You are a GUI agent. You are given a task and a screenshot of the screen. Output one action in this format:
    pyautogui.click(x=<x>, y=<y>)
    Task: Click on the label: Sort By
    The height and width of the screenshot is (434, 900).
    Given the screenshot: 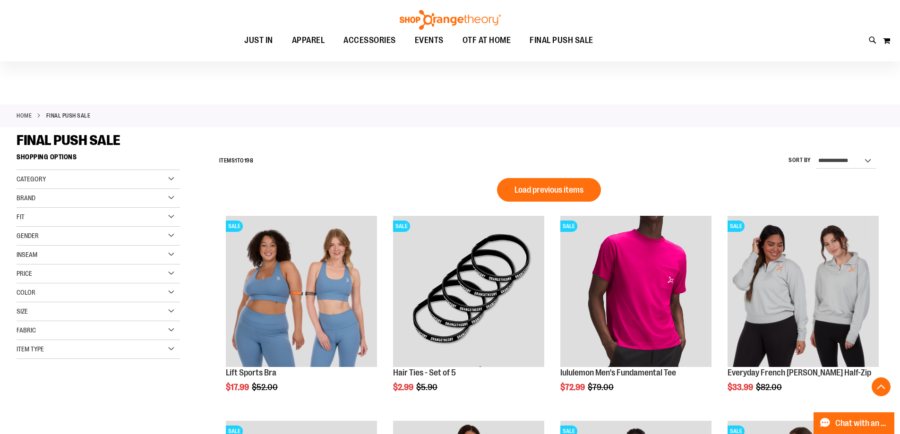 What is the action you would take?
    pyautogui.click(x=800, y=160)
    